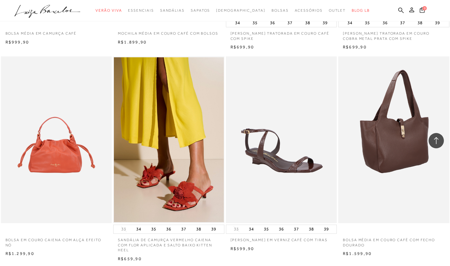 The image size is (450, 266). Describe the element at coordinates (56, 241) in the screenshot. I see `p: BOLSA EM COURO CAIENA COM ALÇA EFEITO NÓ` at that location.